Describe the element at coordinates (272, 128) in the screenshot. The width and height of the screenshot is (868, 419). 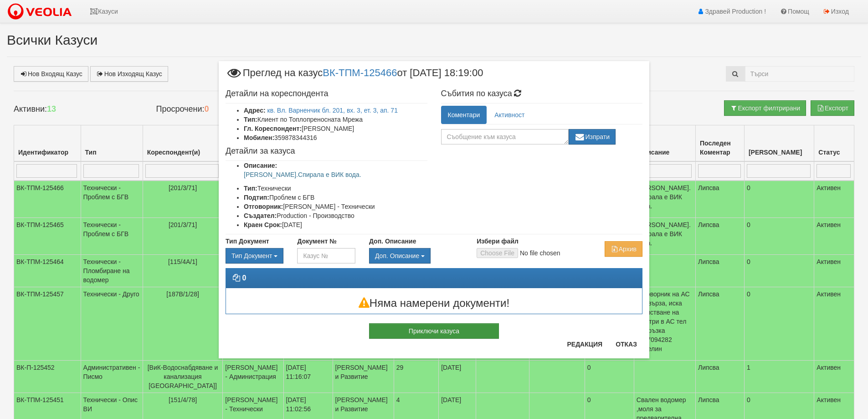
I see `b: Гл. Кореспондент:` at that location.